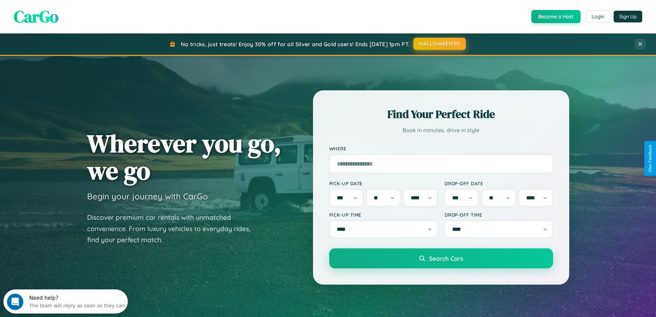 Image resolution: width=656 pixels, height=317 pixels. What do you see at coordinates (65, 12) in the screenshot?
I see `div: Open Intercom Messenger` at bounding box center [65, 12].